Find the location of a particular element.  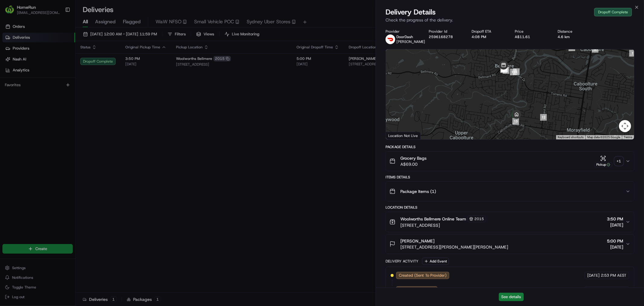

div: Location Not Live is located at coordinates (403, 135).